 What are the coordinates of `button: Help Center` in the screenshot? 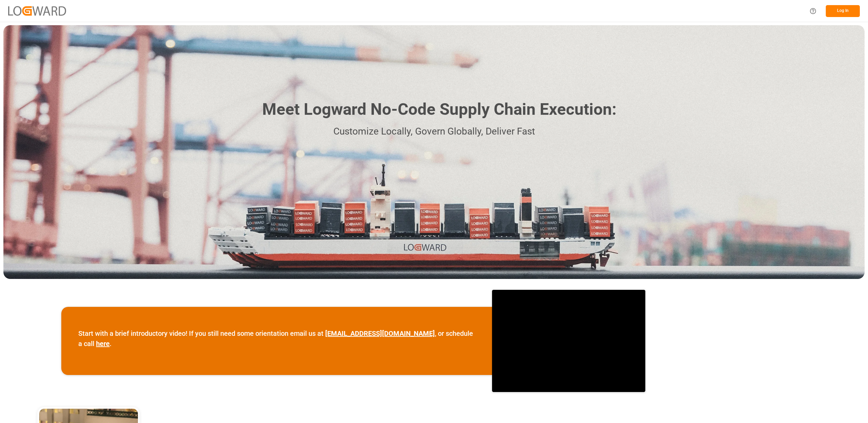 It's located at (813, 11).